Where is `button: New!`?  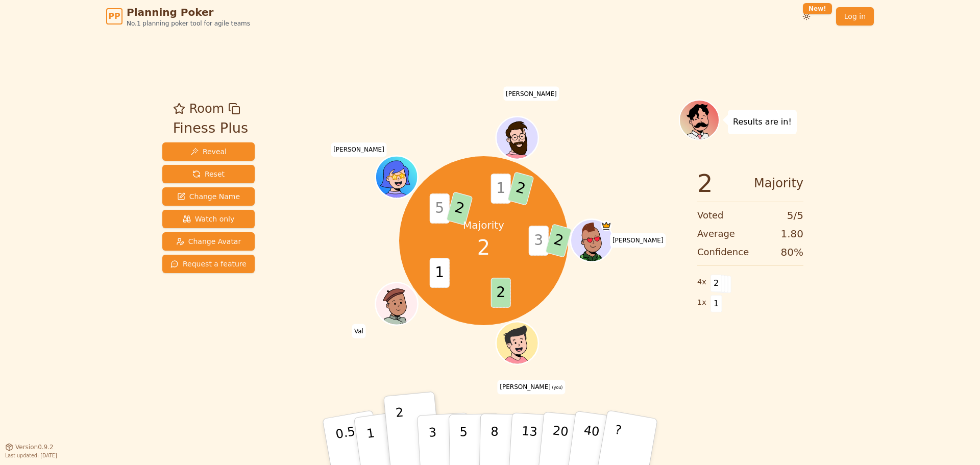
button: New! is located at coordinates (807, 16).